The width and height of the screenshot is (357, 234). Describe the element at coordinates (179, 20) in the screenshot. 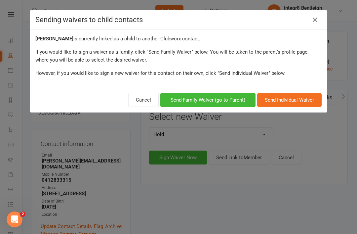

I see `h4: Sending waivers to child contacts` at that location.